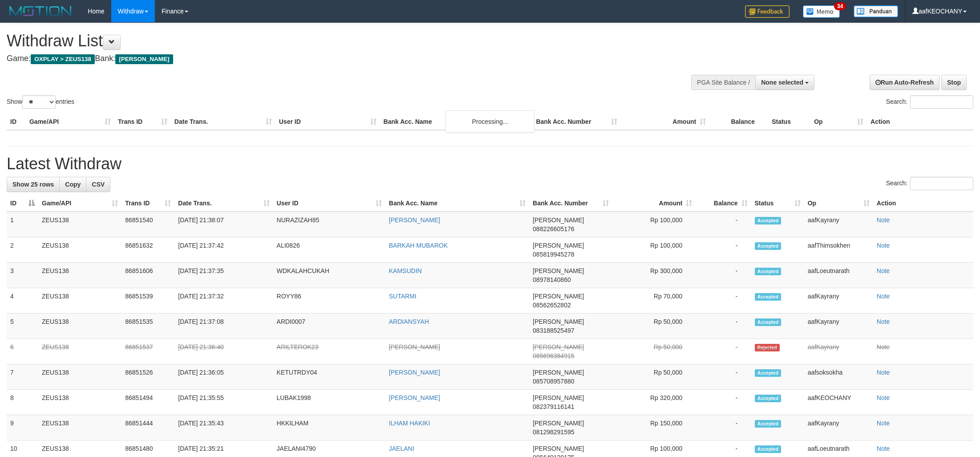 The image size is (980, 457). I want to click on a: Show 25 rows, so click(33, 184).